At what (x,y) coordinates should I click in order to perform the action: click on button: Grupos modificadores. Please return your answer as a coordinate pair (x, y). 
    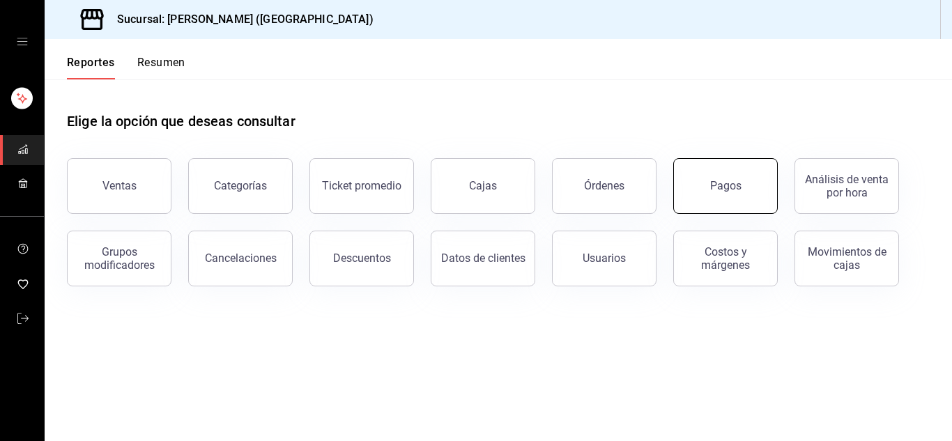
    Looking at the image, I should click on (119, 258).